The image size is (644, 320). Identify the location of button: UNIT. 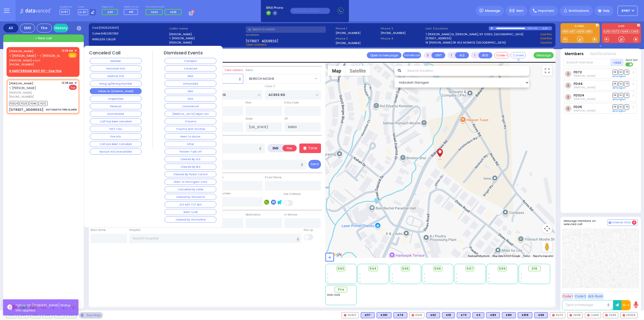
(438, 55).